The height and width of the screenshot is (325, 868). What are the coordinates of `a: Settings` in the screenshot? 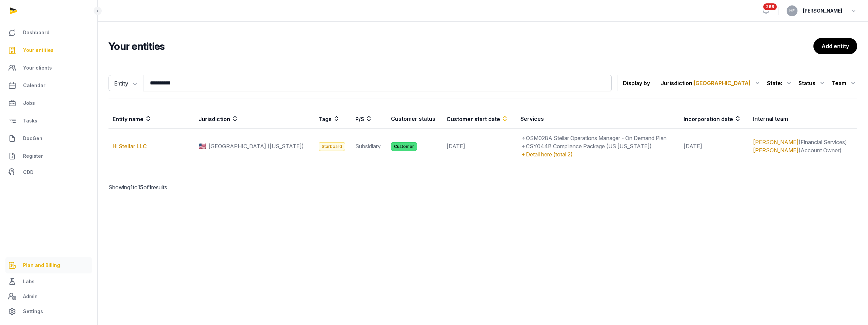 It's located at (48, 312).